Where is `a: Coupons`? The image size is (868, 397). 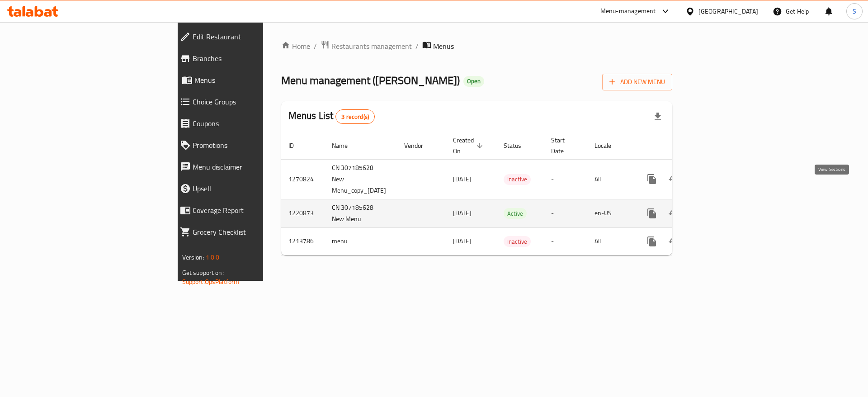
a: Coupons is located at coordinates (247, 123).